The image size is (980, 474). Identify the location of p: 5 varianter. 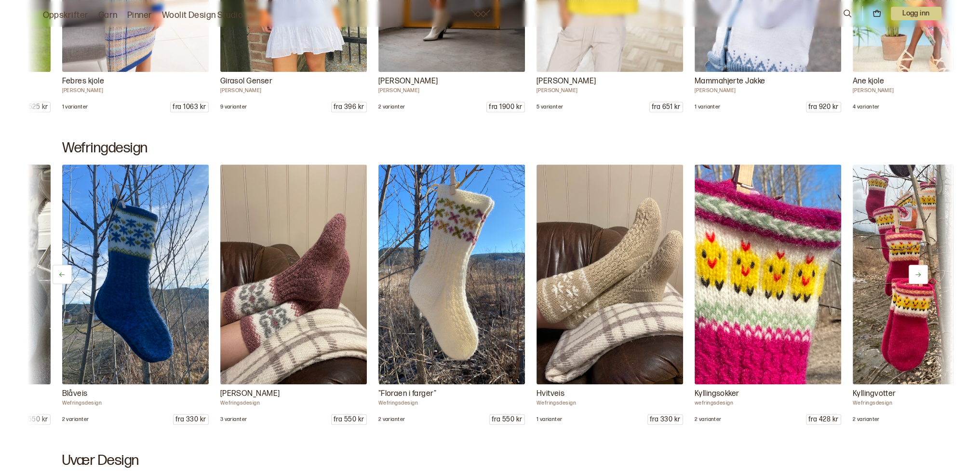
(550, 107).